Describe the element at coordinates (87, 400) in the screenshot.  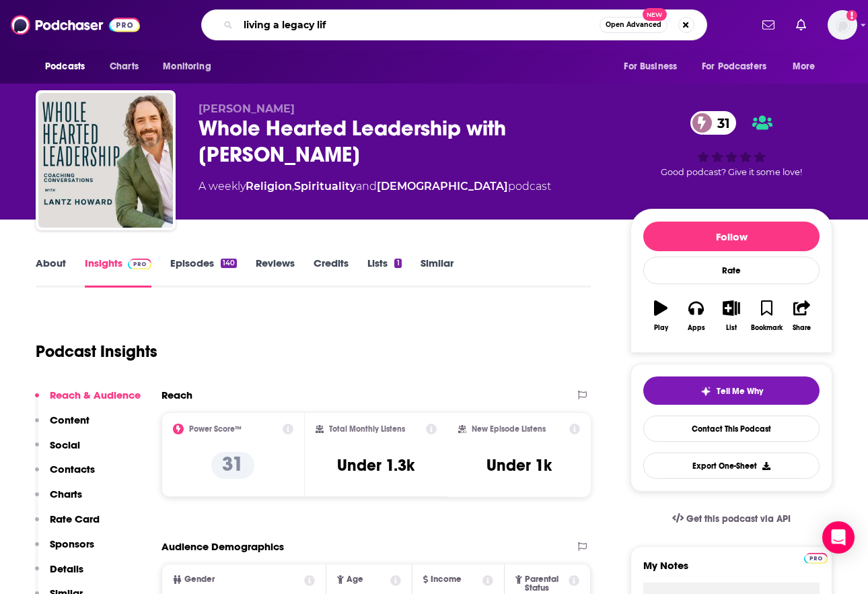
I see `button: Reach & Audience` at that location.